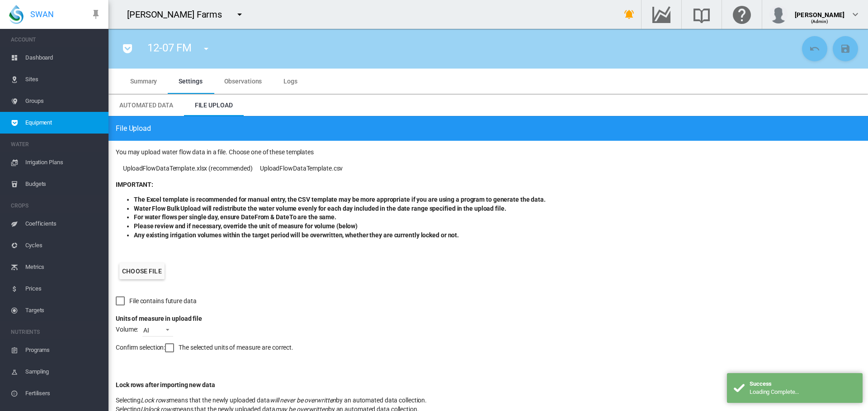 The image size is (868, 411). What do you see at coordinates (63, 79) in the screenshot?
I see `span: Sites` at bounding box center [63, 79].